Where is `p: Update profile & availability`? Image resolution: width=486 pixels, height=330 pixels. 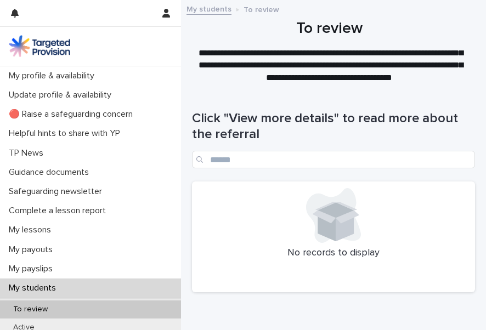 p: Update profile & availability is located at coordinates (62, 95).